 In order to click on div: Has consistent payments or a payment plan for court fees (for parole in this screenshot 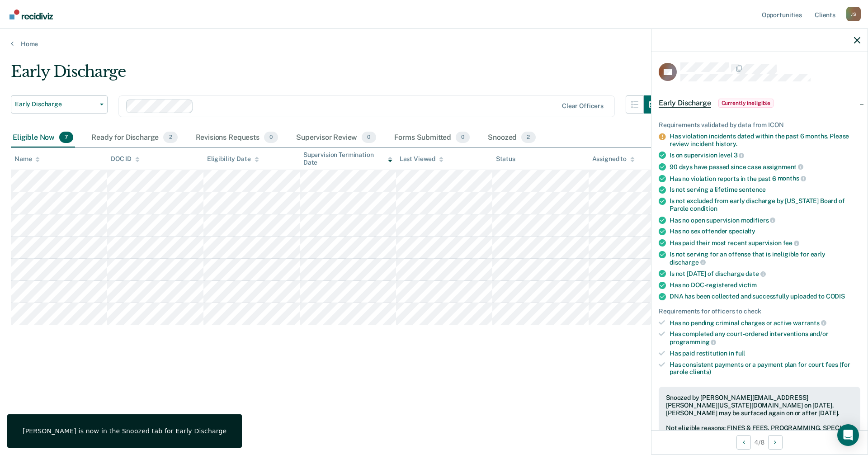, I will do `click(765, 369)`.